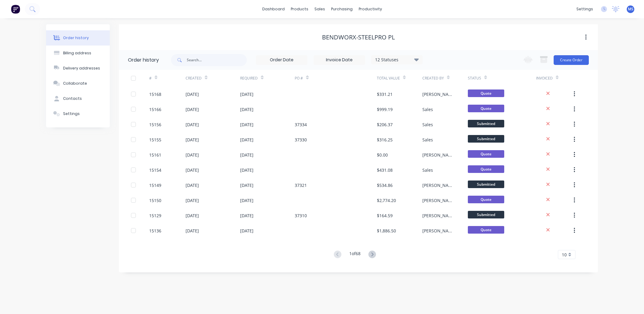  I want to click on div: $164.59, so click(384, 215).